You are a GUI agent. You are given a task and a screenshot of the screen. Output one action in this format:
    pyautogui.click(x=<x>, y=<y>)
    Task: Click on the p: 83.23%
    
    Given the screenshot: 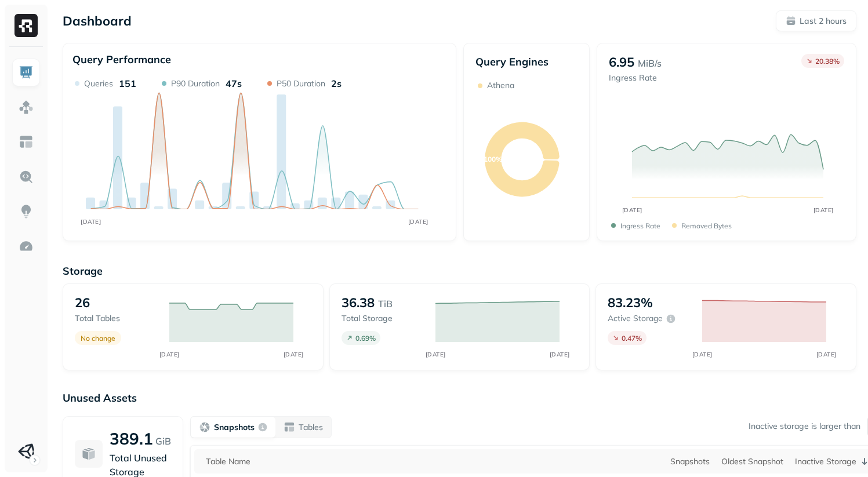 What is the action you would take?
    pyautogui.click(x=630, y=303)
    